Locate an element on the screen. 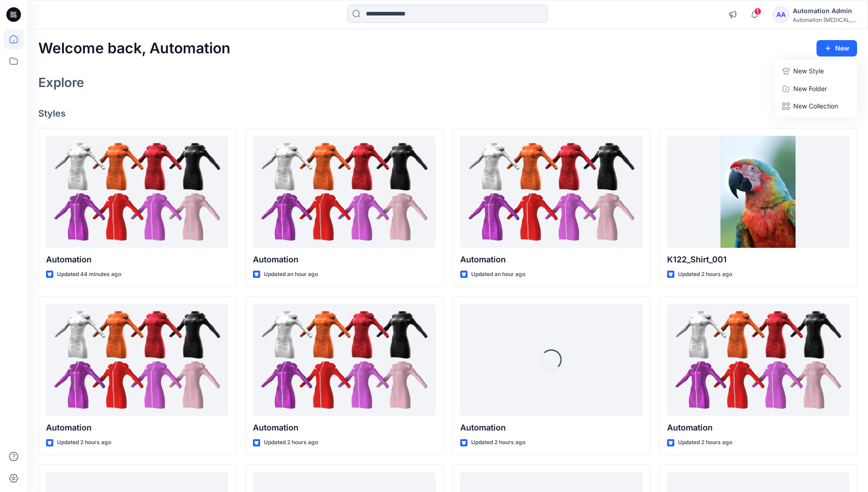 The height and width of the screenshot is (492, 868). div: AA is located at coordinates (781, 15).